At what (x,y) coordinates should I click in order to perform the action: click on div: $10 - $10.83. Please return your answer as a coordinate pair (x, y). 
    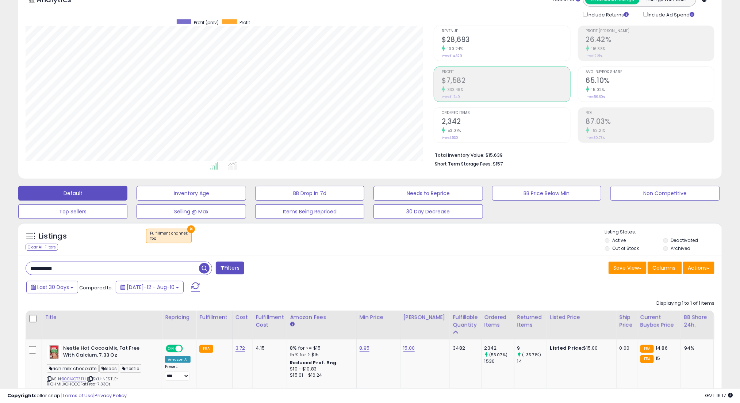
    Looking at the image, I should click on (321, 369).